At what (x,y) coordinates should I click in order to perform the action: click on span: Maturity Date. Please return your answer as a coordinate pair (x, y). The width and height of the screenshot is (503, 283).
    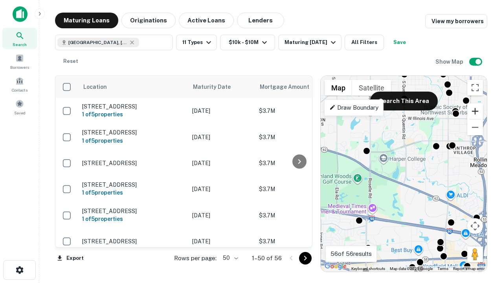
    Looking at the image, I should click on (217, 87).